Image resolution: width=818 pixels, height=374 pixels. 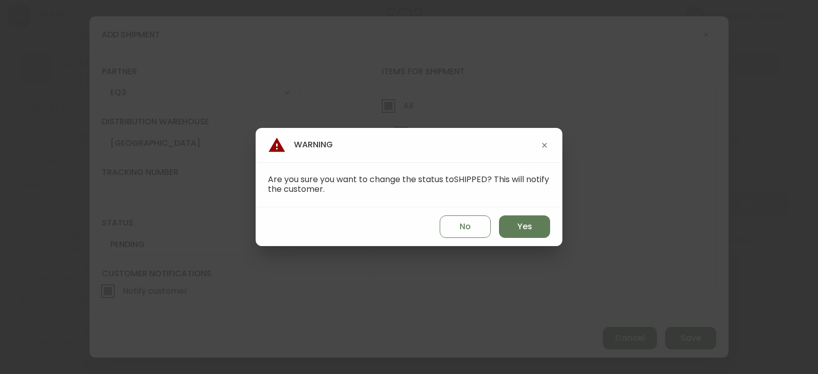 What do you see at coordinates (525, 227) in the screenshot?
I see `span: Yes` at bounding box center [525, 227].